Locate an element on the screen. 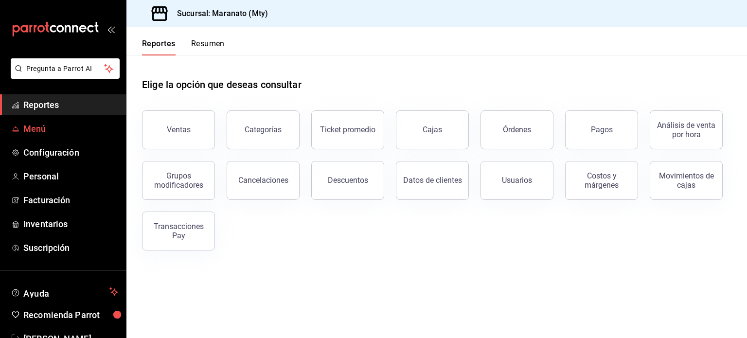 The width and height of the screenshot is (747, 338). h3: Sucursal: Maranato (Mty) is located at coordinates (218, 14).